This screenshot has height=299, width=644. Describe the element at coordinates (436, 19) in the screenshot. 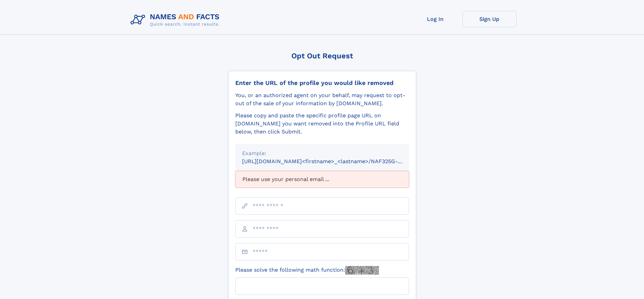

I see `a: Log In` at that location.